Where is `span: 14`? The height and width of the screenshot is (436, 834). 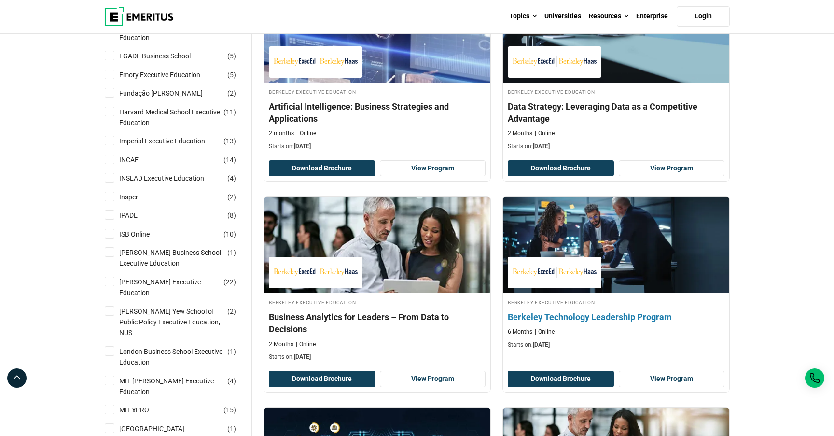 span: 14 is located at coordinates (230, 160).